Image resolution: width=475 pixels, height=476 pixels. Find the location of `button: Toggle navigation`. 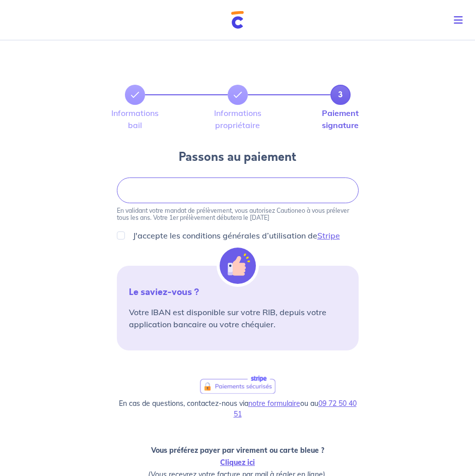

button: Toggle navigation is located at coordinates (461, 20).